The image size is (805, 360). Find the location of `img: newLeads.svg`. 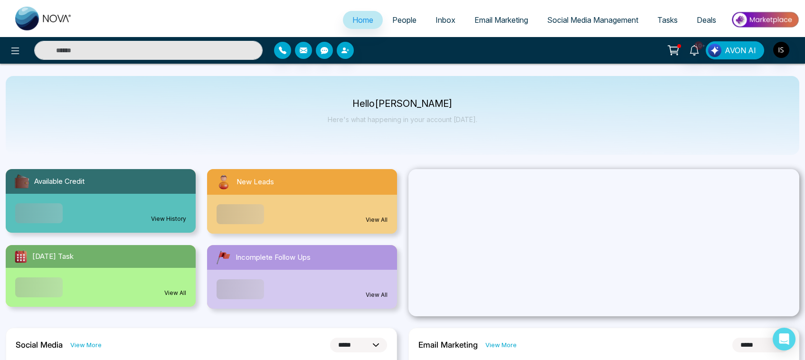

img: newLeads.svg is located at coordinates (224, 182).